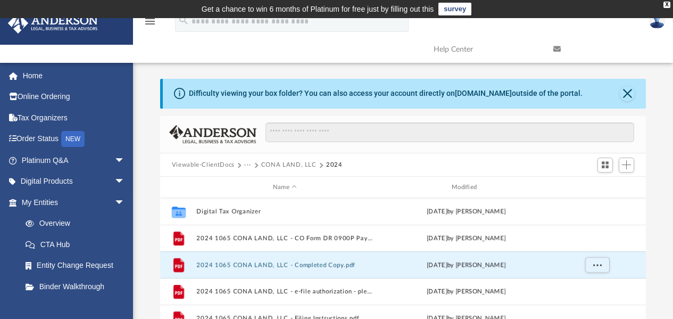 The image size is (673, 319). What do you see at coordinates (74, 202) in the screenshot?
I see `a: My Entitiesarrow_drop_down` at bounding box center [74, 202].